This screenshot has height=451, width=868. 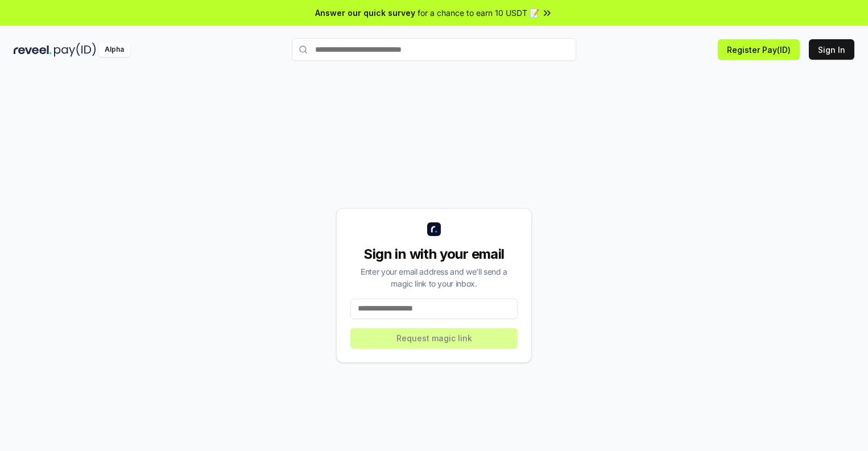 What do you see at coordinates (75, 49) in the screenshot?
I see `img: pay_id` at bounding box center [75, 49].